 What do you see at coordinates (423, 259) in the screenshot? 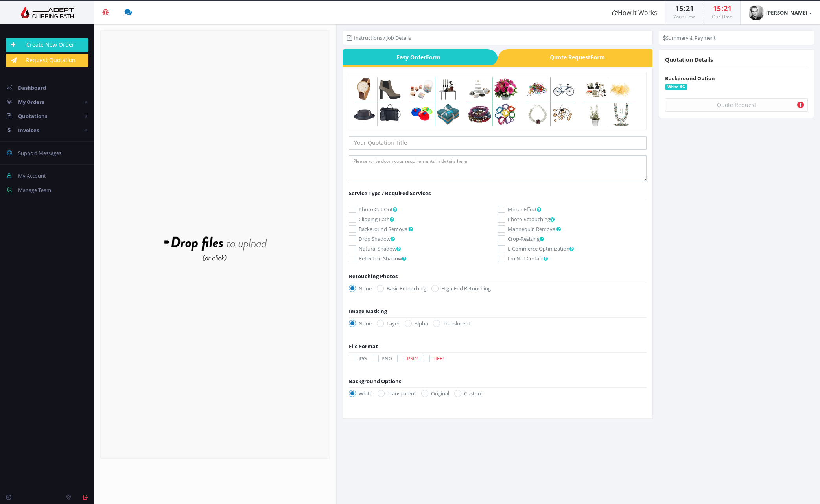
I see `label: Reflection Shadow` at bounding box center [423, 259].